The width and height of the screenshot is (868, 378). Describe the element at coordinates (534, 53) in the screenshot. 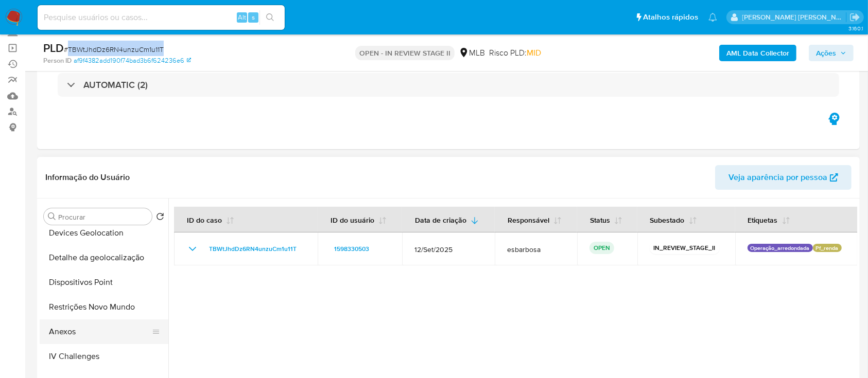

I see `span: MID` at that location.